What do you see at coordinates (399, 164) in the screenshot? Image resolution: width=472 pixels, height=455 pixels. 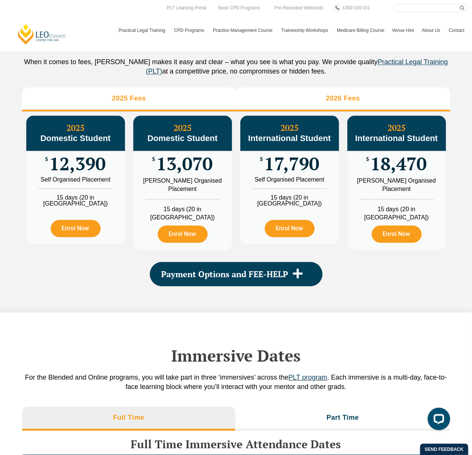 I see `span: 18,470` at bounding box center [399, 164].